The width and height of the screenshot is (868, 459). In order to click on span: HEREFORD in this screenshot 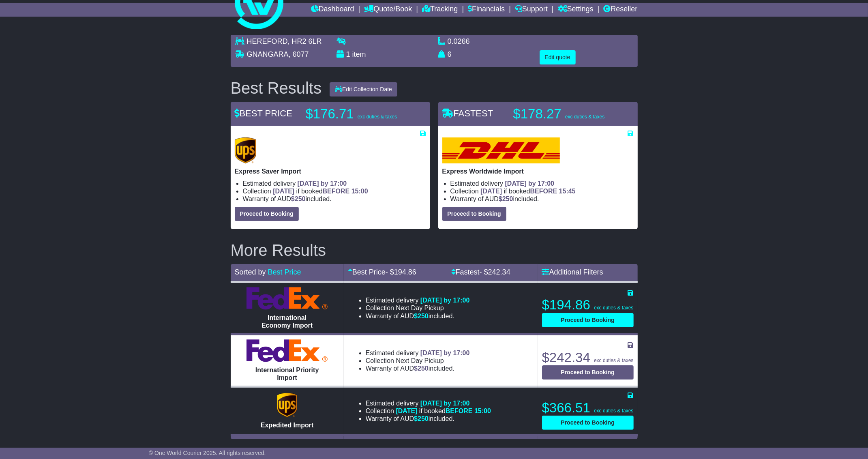, I will do `click(267, 41)`.